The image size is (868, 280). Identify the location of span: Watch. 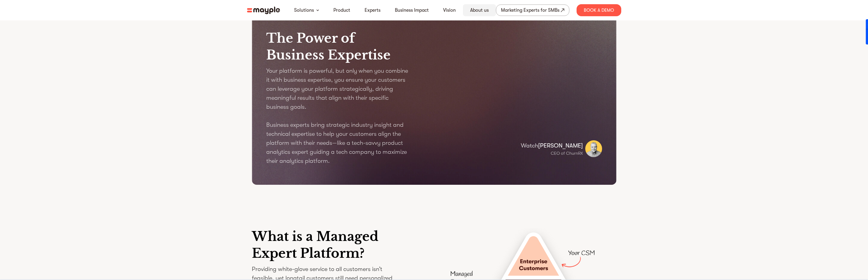
(529, 145).